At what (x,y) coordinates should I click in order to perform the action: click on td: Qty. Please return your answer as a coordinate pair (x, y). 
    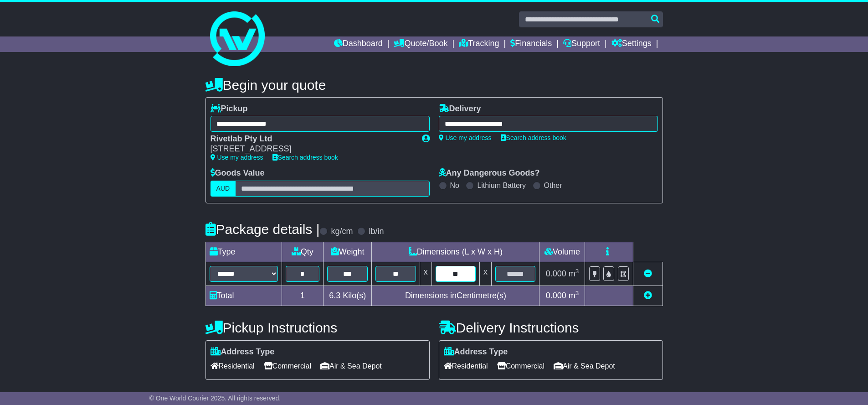
    Looking at the image, I should click on (303, 252).